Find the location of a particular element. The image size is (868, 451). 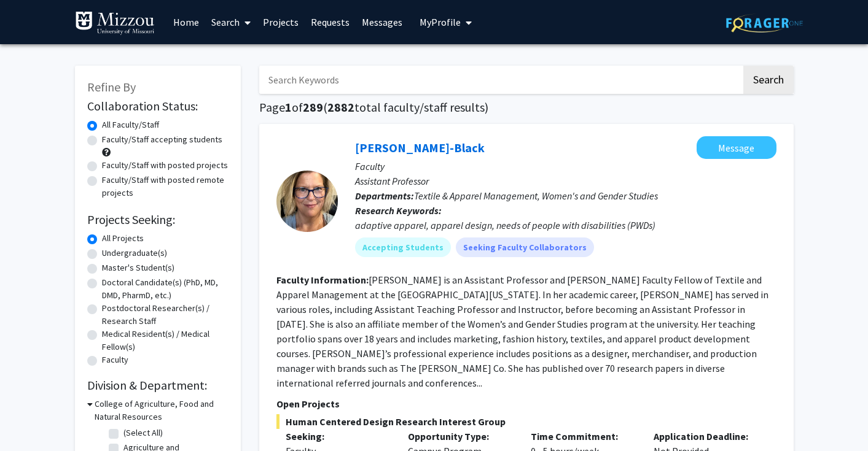

label: Undergraduate(s) is located at coordinates (135, 253).